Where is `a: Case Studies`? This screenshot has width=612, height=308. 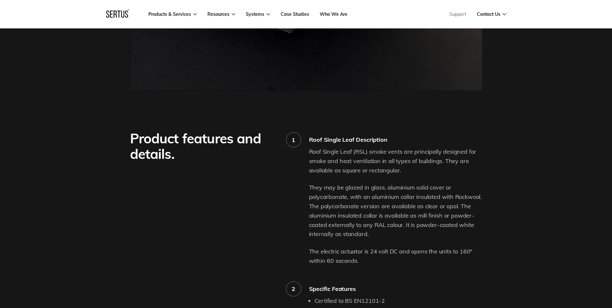
a: Case Studies is located at coordinates (295, 14).